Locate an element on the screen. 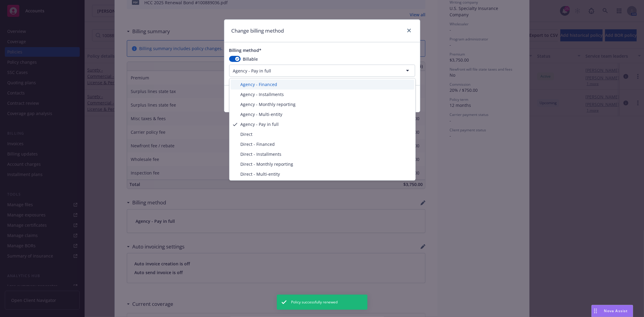 The image size is (644, 317). span: Direct - Multi-entity is located at coordinates (260, 174).